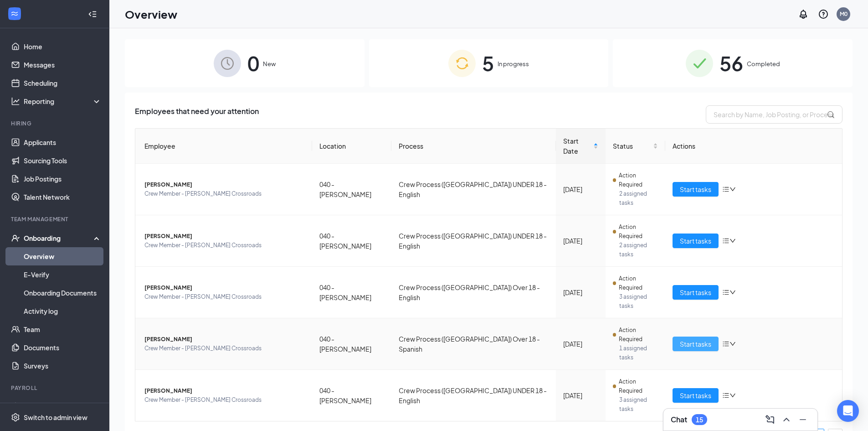 The height and width of the screenshot is (431, 868). I want to click on th: Status, so click(635, 146).